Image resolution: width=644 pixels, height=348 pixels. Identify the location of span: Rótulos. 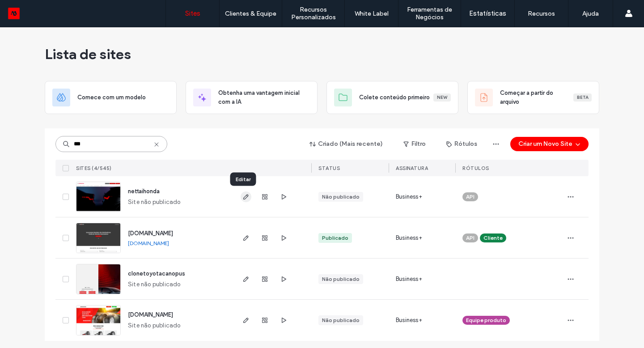
(476, 168).